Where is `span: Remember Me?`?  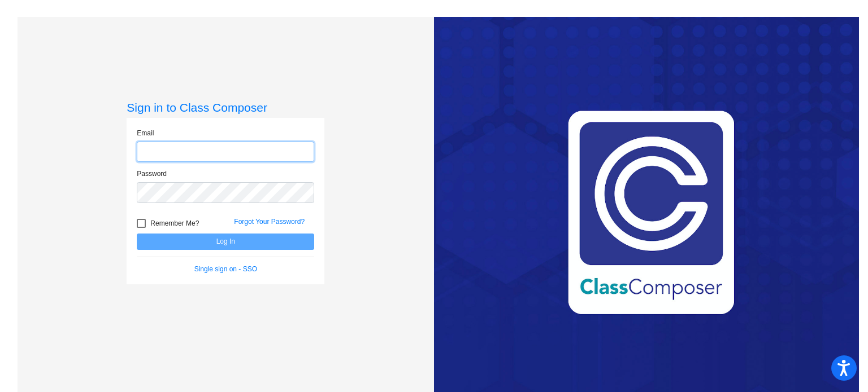 span: Remember Me? is located at coordinates (175, 224).